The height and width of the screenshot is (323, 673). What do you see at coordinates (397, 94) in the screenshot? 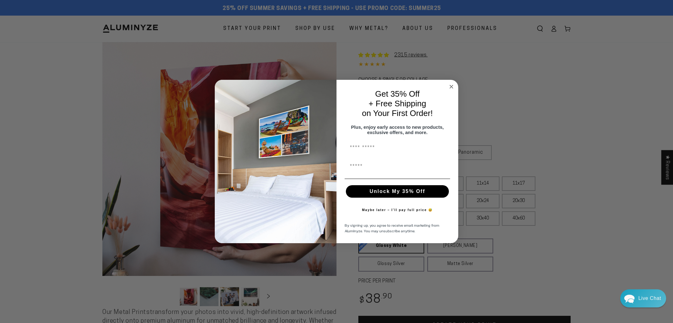
I see `span: Get 35% Off` at bounding box center [397, 94].